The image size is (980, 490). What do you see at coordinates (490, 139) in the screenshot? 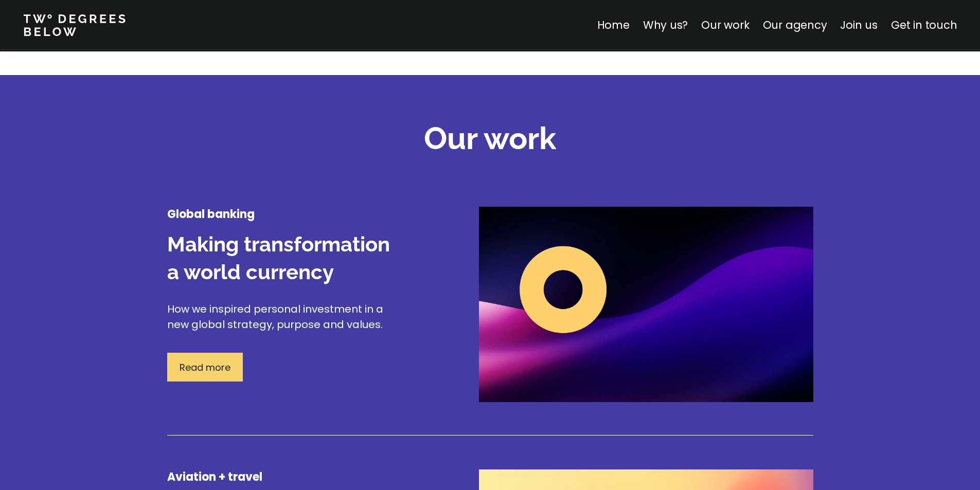
I see `h2: Our work` at bounding box center [490, 139].